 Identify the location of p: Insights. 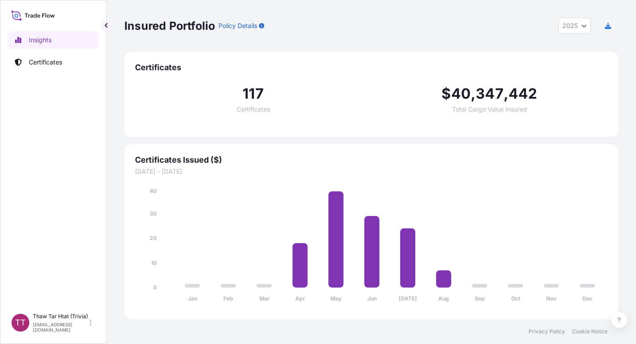
(40, 40).